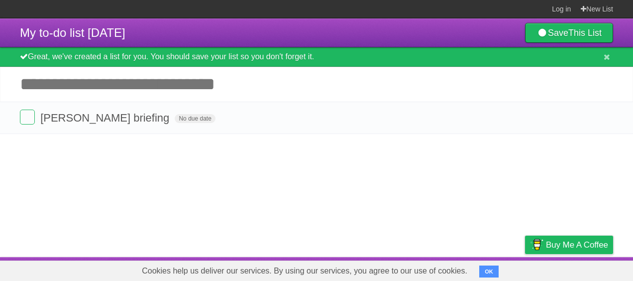  I want to click on a: SaveThis List, so click(569, 33).